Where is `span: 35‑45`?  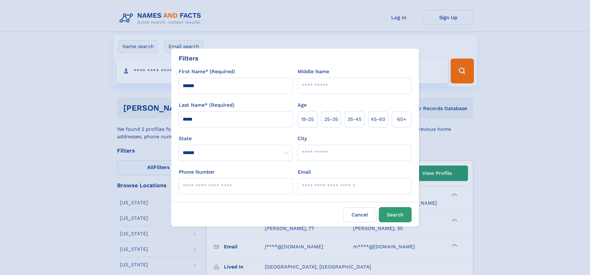 span: 35‑45 is located at coordinates (355, 119).